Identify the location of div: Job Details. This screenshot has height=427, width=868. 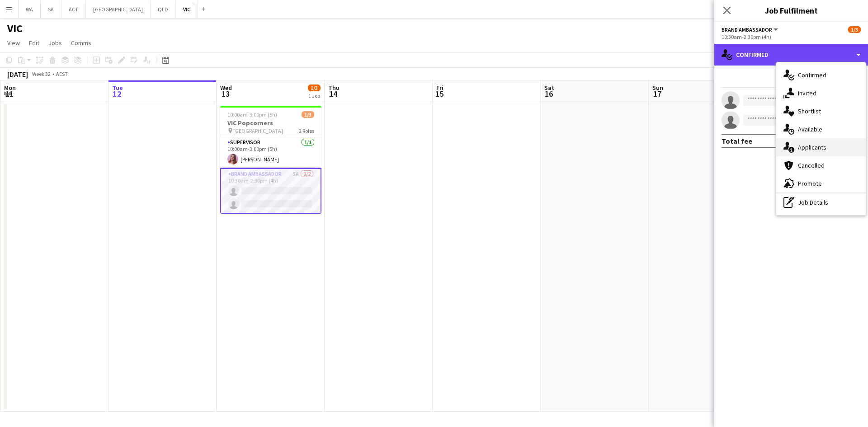
(821, 202).